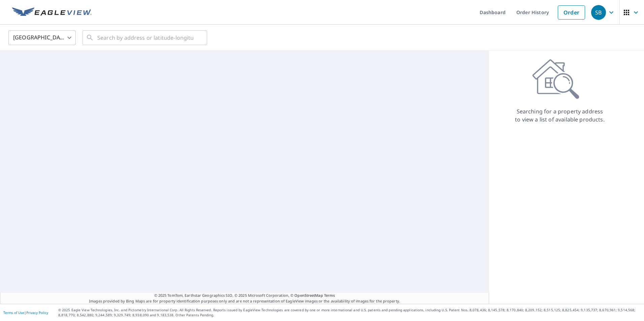 The height and width of the screenshot is (321, 644). I want to click on span: © 2025 TomTom, Earthstar Geographics SIO, © 2025 Microsoft Corporation, ©, so click(245, 295).